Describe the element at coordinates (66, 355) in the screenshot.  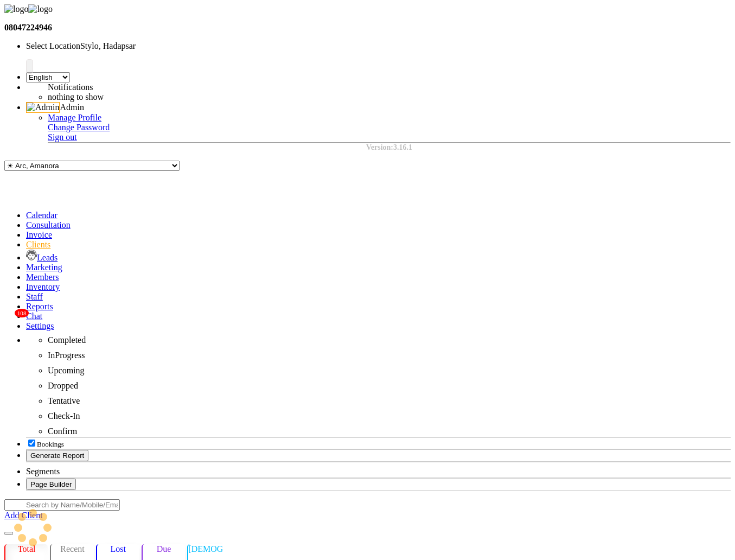
I see `span: InProgress` at that location.